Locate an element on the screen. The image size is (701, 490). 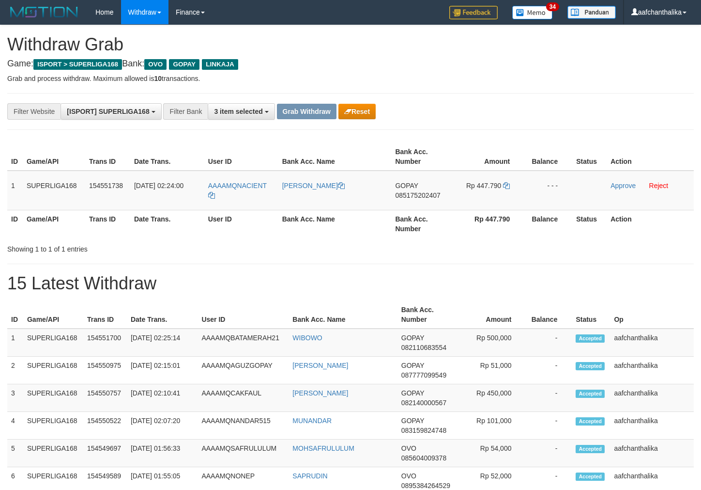
img: MOTION_logo.png is located at coordinates (44, 12).